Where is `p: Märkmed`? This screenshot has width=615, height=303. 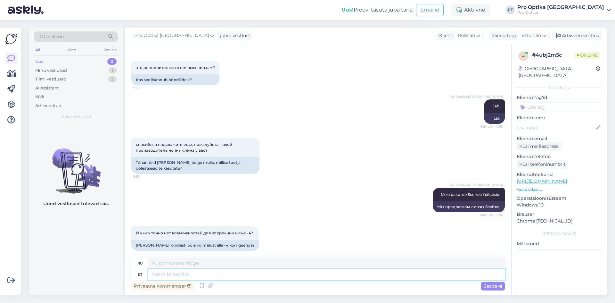
p: Märkmed is located at coordinates (559, 244).